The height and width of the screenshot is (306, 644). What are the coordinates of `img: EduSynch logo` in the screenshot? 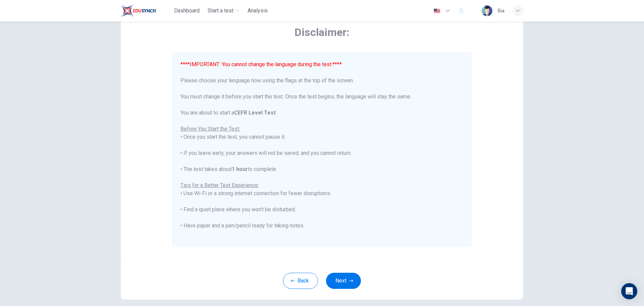 It's located at (138, 11).